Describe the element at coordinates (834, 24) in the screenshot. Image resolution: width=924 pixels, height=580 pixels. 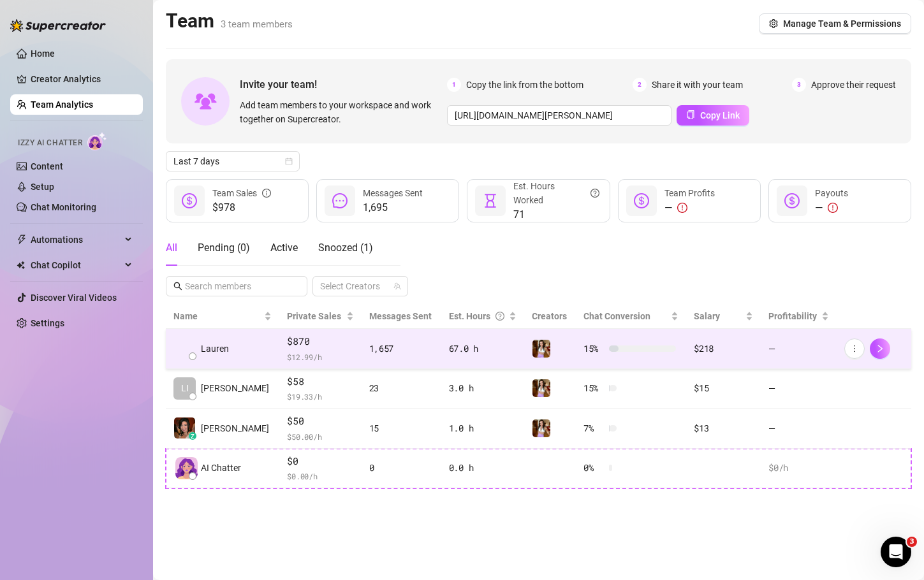
I see `button: Manage Team & Permissions` at that location.